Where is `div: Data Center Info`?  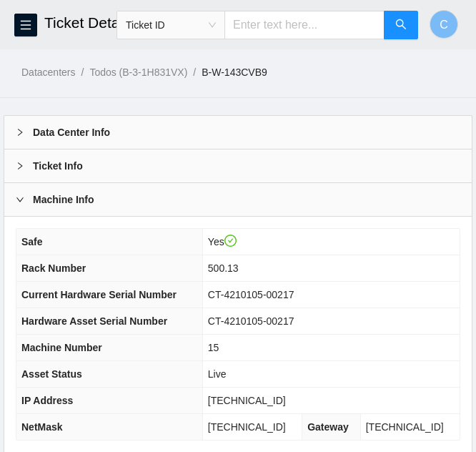 div: Data Center Info is located at coordinates (238, 132).